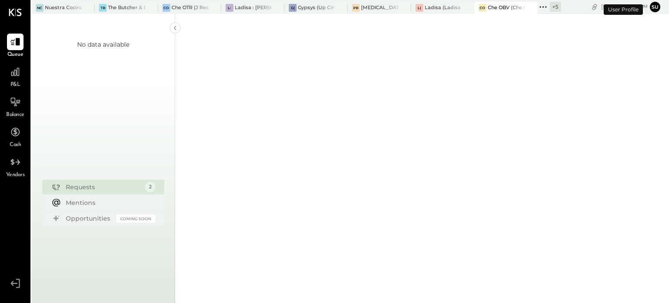 The width and height of the screenshot is (669, 303). What do you see at coordinates (40, 8) in the screenshot?
I see `div: NC` at bounding box center [40, 8].